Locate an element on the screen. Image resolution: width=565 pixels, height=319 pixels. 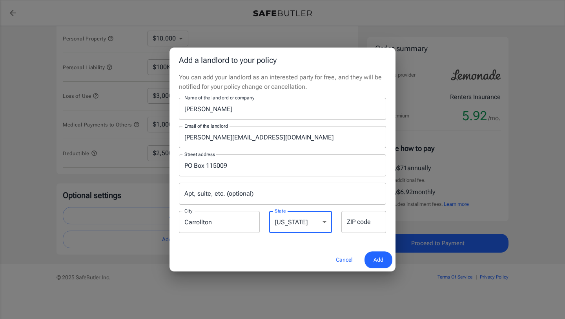
span: Add is located at coordinates (378, 259).